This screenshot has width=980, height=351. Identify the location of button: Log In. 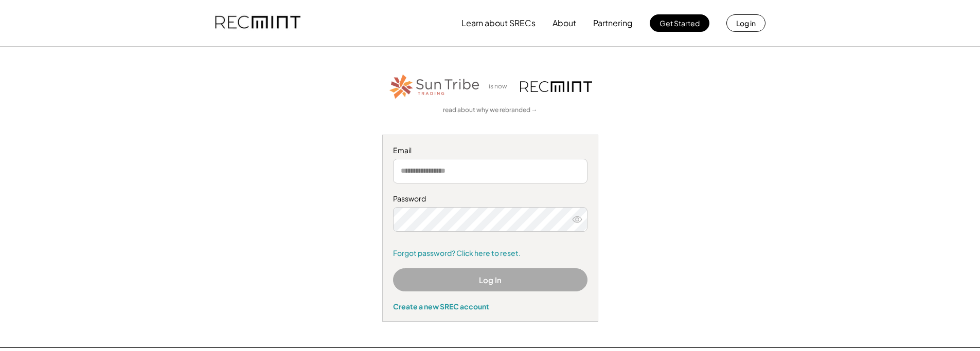
(490, 280).